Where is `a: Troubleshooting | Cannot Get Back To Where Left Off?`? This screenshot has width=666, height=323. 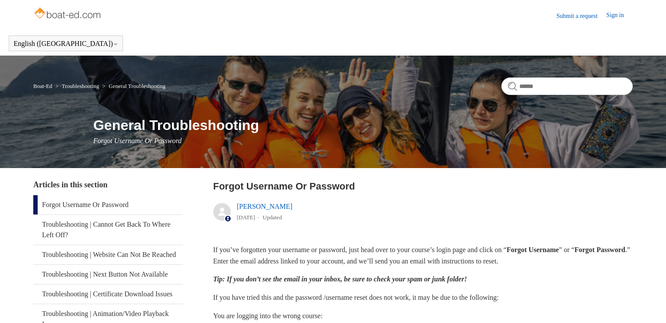 a: Troubleshooting | Cannot Get Back To Where Left Off? is located at coordinates (108, 230).